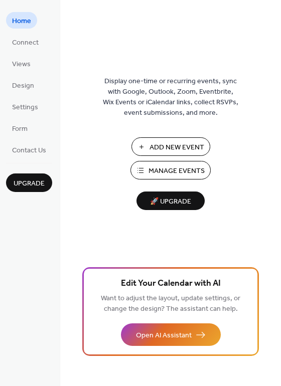  Describe the element at coordinates (170, 97) in the screenshot. I see `span: Display one-time or recurring events, sync with Google, Outlook, Zoom, Eventbrite, Wix Events or ...` at that location.